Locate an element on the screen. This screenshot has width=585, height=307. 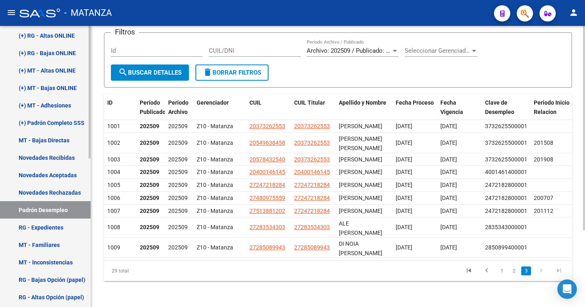
span: ID is located at coordinates (110, 103).